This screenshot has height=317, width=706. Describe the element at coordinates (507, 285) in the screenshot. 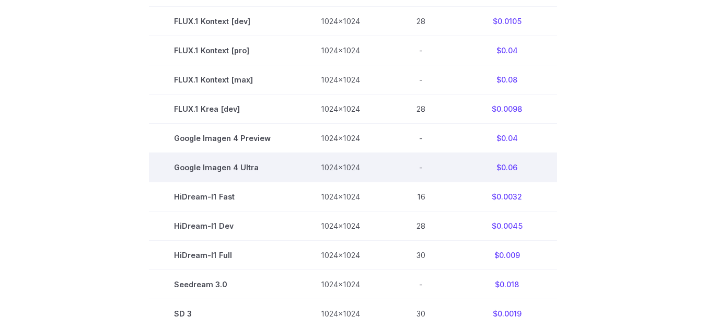

I see `td: $0.018` at that location.